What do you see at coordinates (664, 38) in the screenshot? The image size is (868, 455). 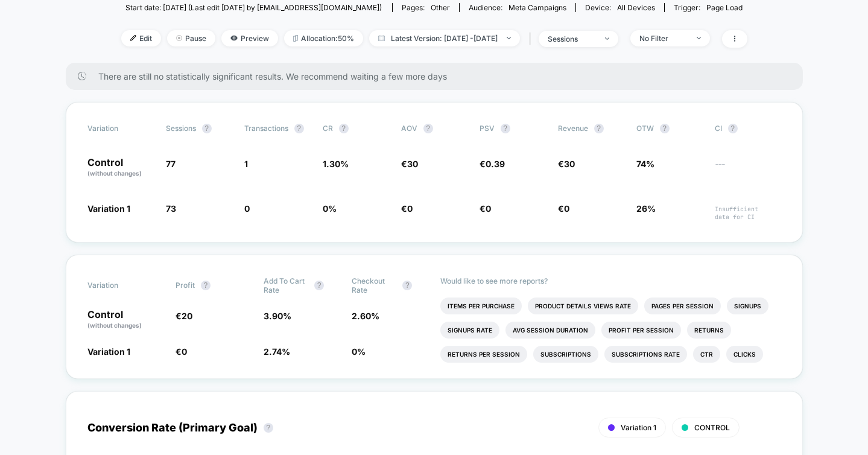 I see `div: No Filter` at bounding box center [664, 38].